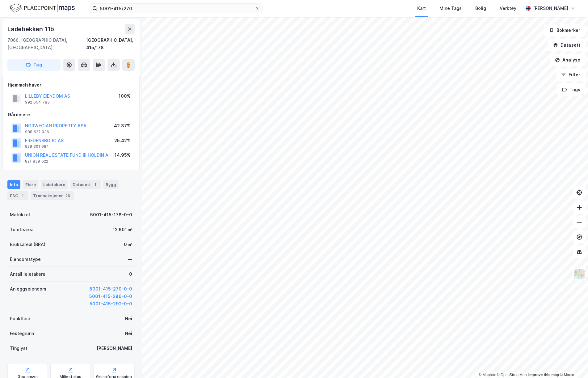 Image resolution: width=588 pixels, height=378 pixels. I want to click on div: Festegrunn, so click(22, 334).